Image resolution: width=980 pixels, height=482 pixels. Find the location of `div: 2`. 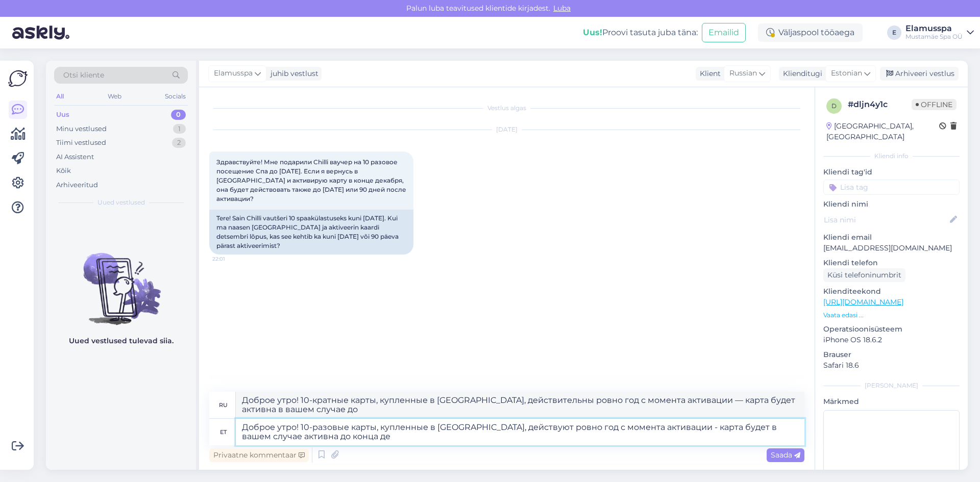

div: 2 is located at coordinates (179, 143).